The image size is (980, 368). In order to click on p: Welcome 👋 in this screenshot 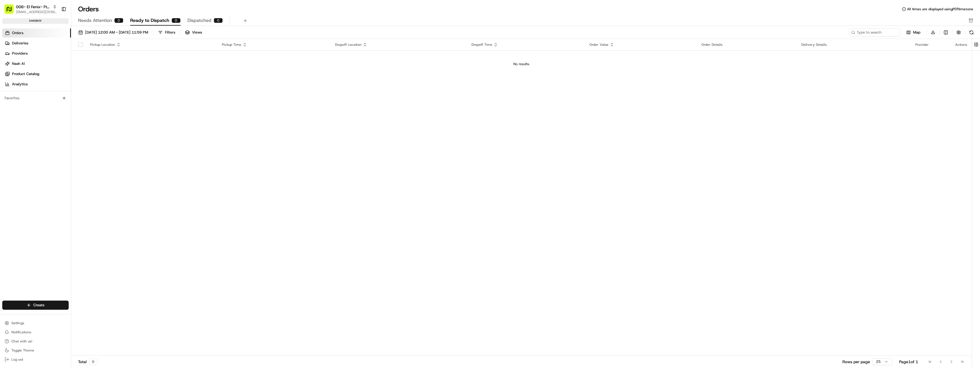, I will do `click(55, 27)`.